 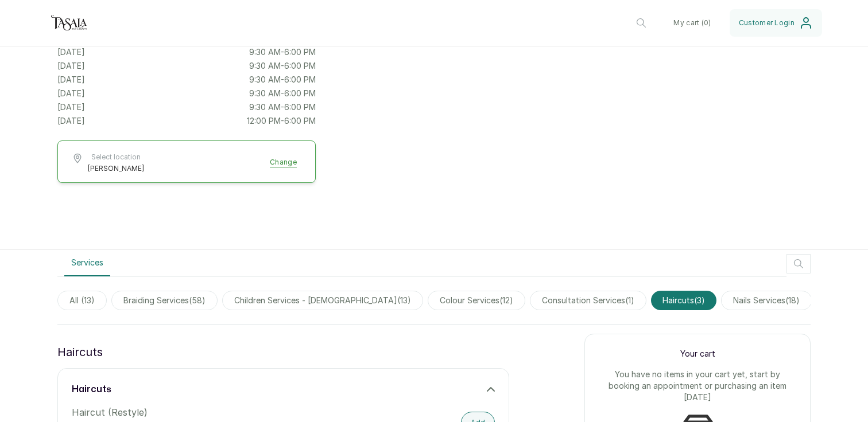 What do you see at coordinates (691, 23) in the screenshot?
I see `button: My cart (0)` at bounding box center [691, 23].